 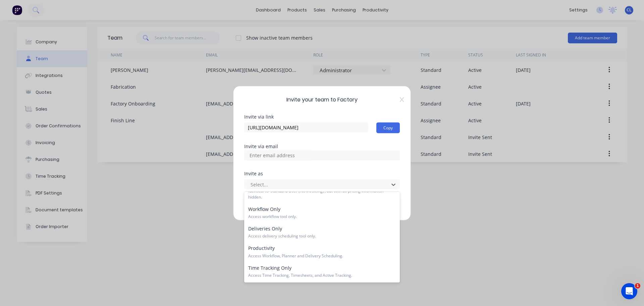 What do you see at coordinates (388, 127) in the screenshot?
I see `button: Copy` at bounding box center [388, 127].